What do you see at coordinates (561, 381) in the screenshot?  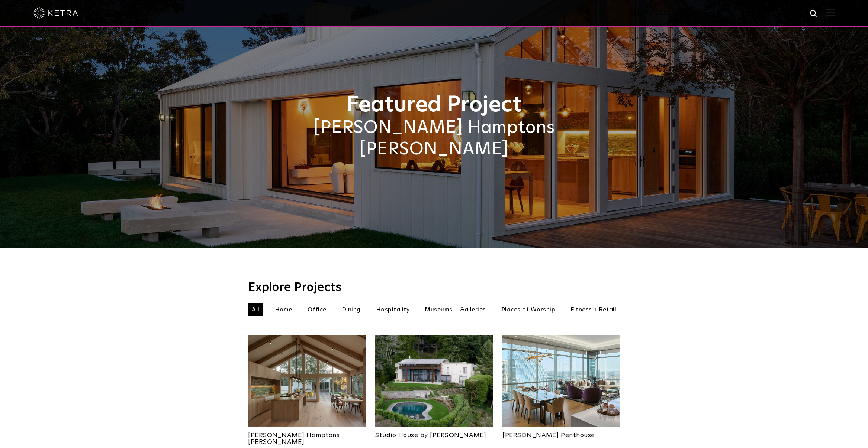 I see `img: Project_Landing_Thumbnail-2022smaller` at bounding box center [561, 381].